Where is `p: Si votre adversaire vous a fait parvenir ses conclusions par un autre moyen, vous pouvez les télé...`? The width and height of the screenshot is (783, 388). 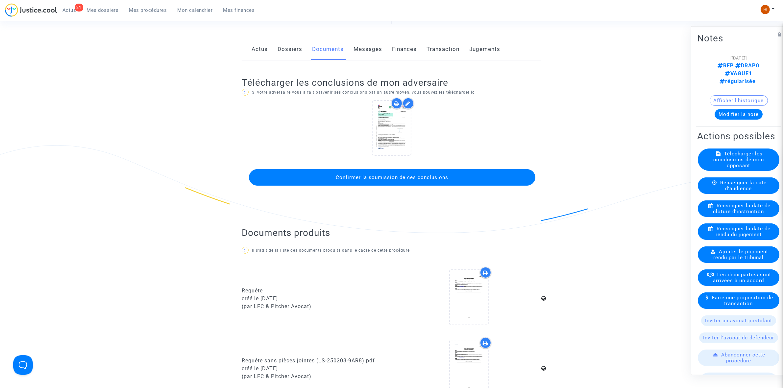 p: Si votre adversaire vous a fait parvenir ses conclusions par un autre moyen, vous pouvez les télé... is located at coordinates (391, 92).